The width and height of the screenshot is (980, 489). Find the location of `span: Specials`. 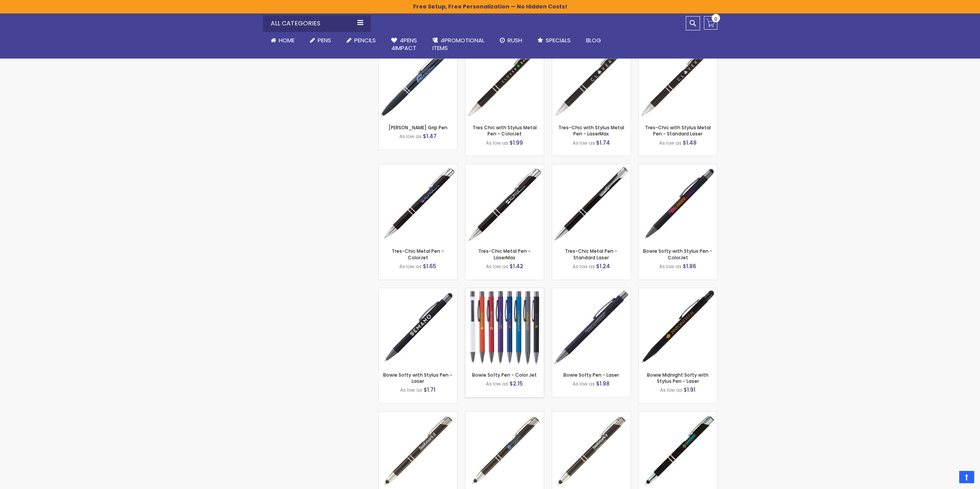

span: Specials is located at coordinates (558, 40).